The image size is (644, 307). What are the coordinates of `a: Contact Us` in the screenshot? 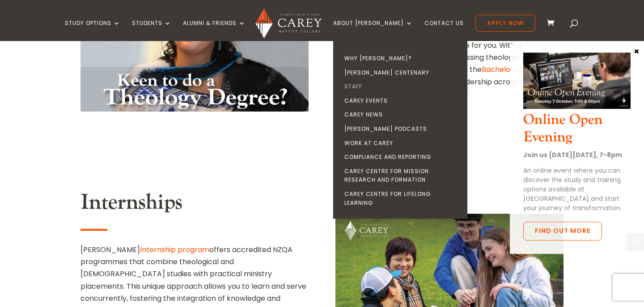 It's located at (444, 30).